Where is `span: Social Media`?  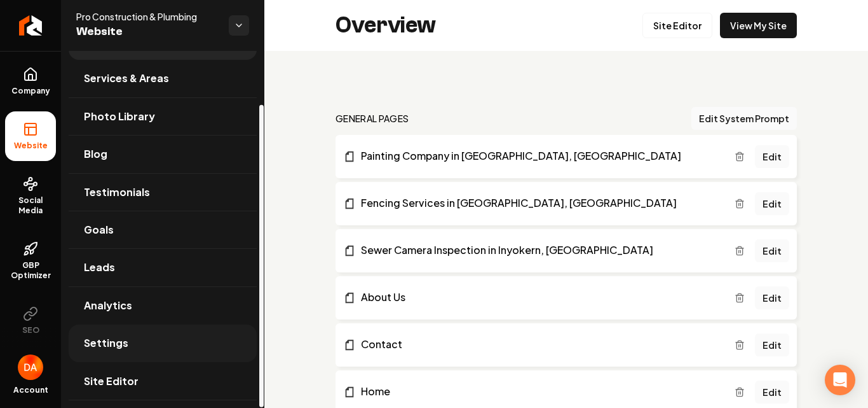 span: Social Media is located at coordinates (30, 205).